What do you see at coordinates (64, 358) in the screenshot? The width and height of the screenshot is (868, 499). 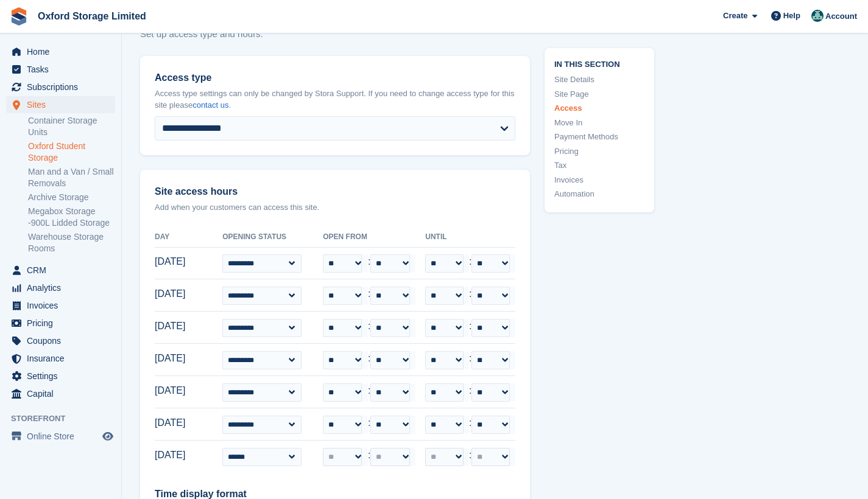 I see `span: Insurance` at bounding box center [64, 358].